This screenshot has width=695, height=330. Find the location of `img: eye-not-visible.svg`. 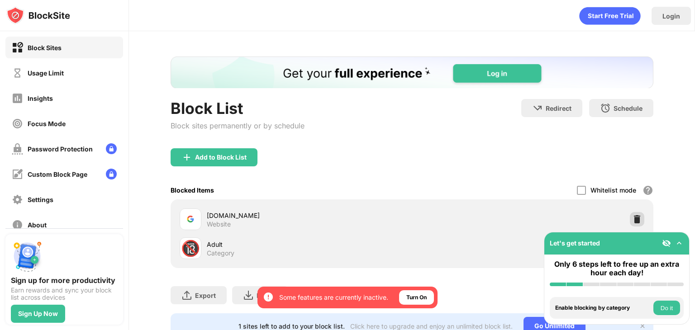

img: eye-not-visible.svg is located at coordinates (666, 243).